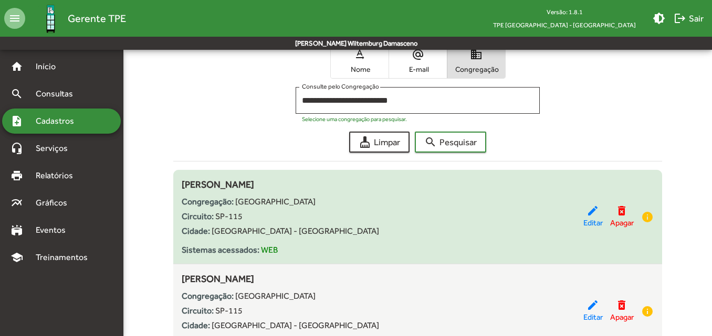 The width and height of the screenshot is (712, 336). Describe the element at coordinates (680, 18) in the screenshot. I see `mat-icon: logout` at that location.